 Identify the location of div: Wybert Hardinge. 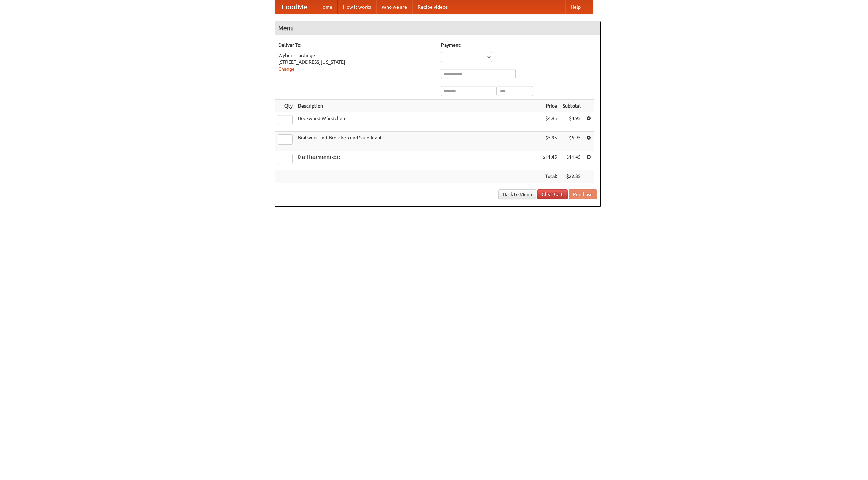
(357, 55).